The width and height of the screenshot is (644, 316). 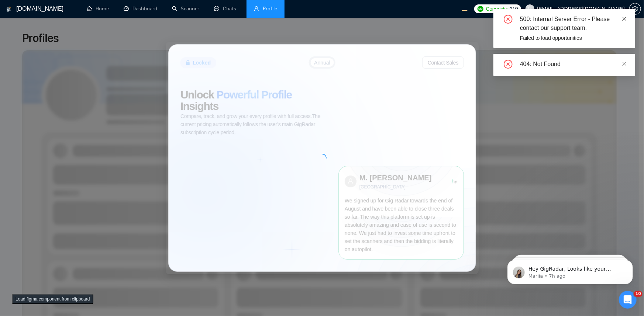 I want to click on a: messageChats, so click(x=227, y=8).